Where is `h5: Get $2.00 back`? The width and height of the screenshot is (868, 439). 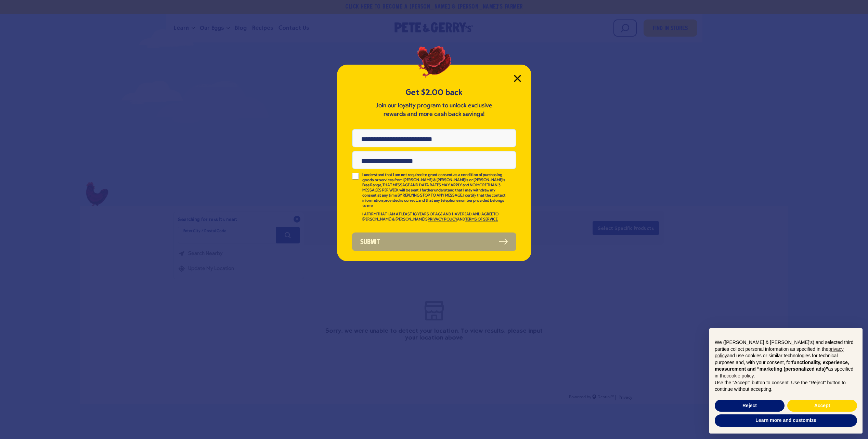
h5: Get $2.00 back is located at coordinates (434, 92).